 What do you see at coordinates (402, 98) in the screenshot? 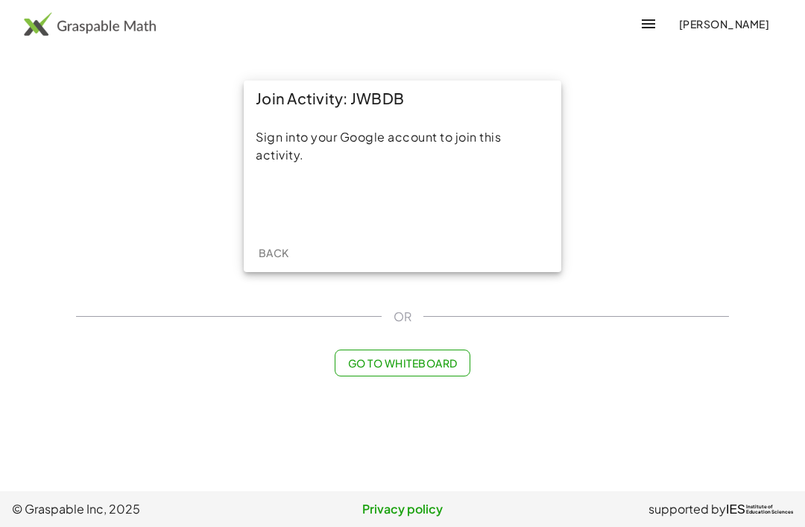
I see `div: Join Activity: JWBDB` at bounding box center [402, 98].